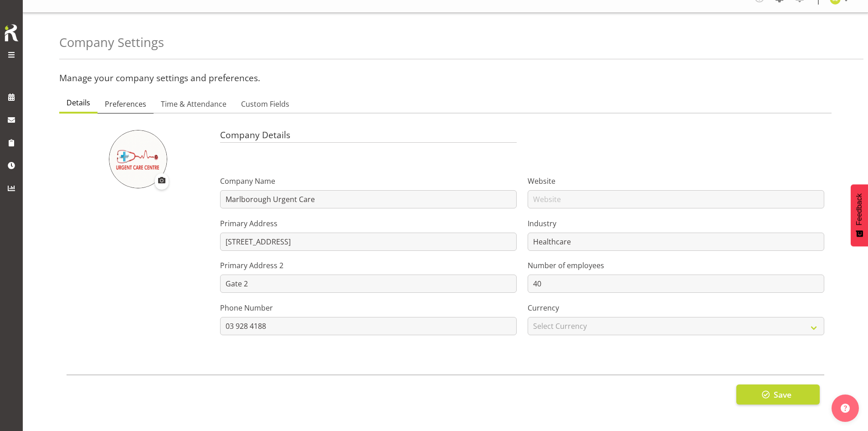  What do you see at coordinates (778, 394) in the screenshot?
I see `button: Save` at bounding box center [778, 394].